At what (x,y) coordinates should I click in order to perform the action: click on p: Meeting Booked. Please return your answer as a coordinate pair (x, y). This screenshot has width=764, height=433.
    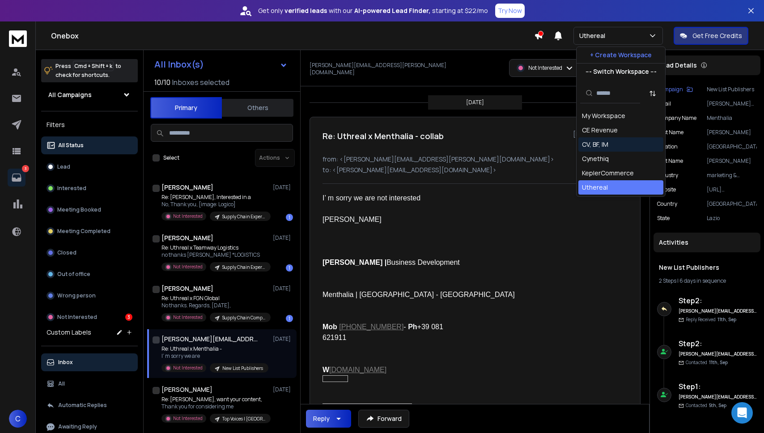
    Looking at the image, I should click on (79, 210).